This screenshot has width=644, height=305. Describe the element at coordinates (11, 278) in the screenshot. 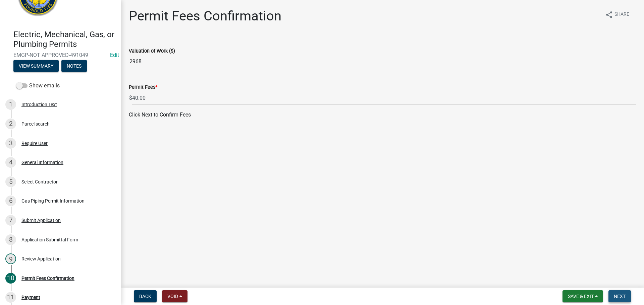

I see `div: 10` at that location.